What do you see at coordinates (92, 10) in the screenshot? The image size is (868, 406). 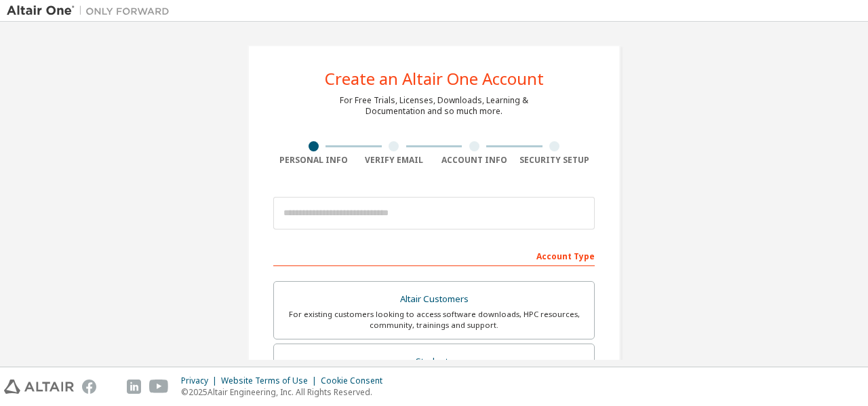 I see `img: Altair One` at bounding box center [92, 10].